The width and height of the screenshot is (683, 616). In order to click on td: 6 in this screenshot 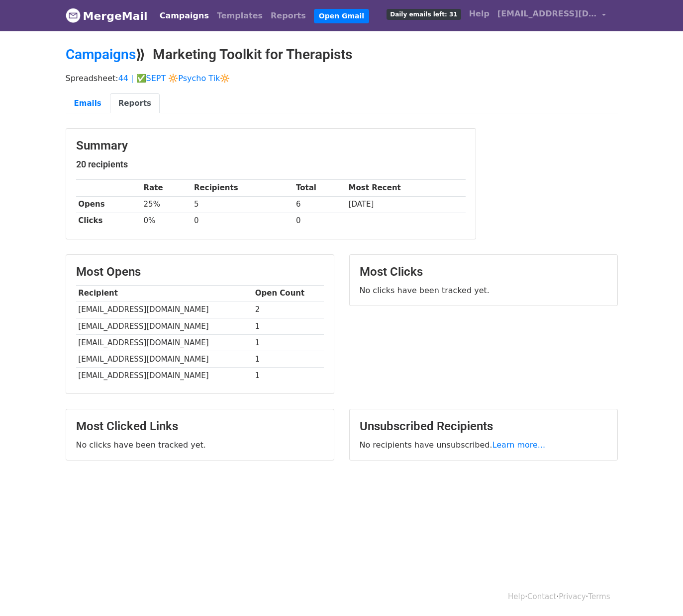, I will do `click(320, 204)`.